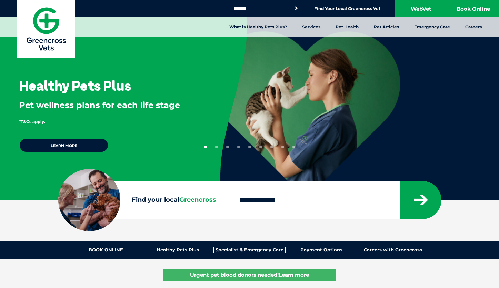 The image size is (499, 288). Describe the element at coordinates (473, 27) in the screenshot. I see `a: Careers` at that location.